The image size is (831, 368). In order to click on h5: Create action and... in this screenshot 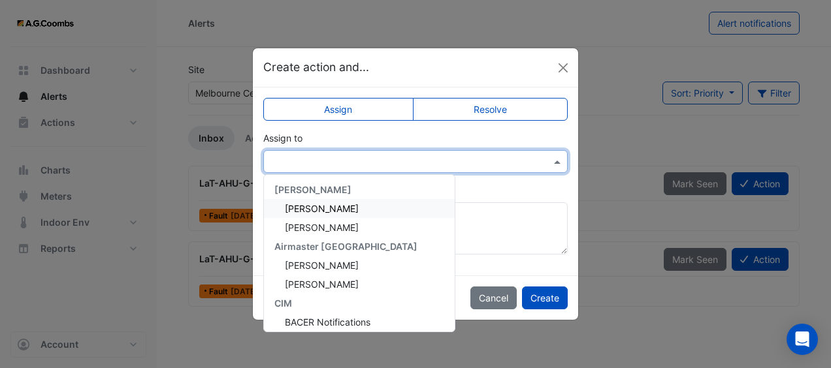, I will do `click(316, 67)`.